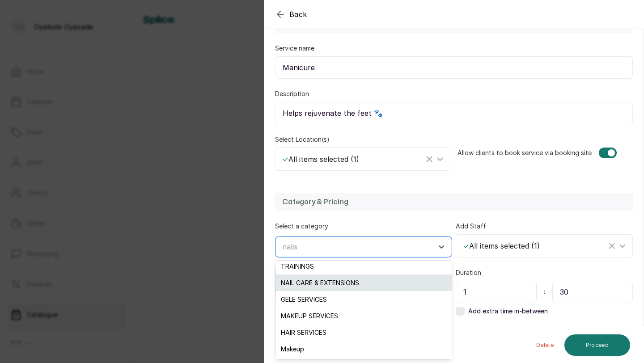 The image size is (644, 363). What do you see at coordinates (545, 345) in the screenshot?
I see `button: Delete` at bounding box center [545, 345].